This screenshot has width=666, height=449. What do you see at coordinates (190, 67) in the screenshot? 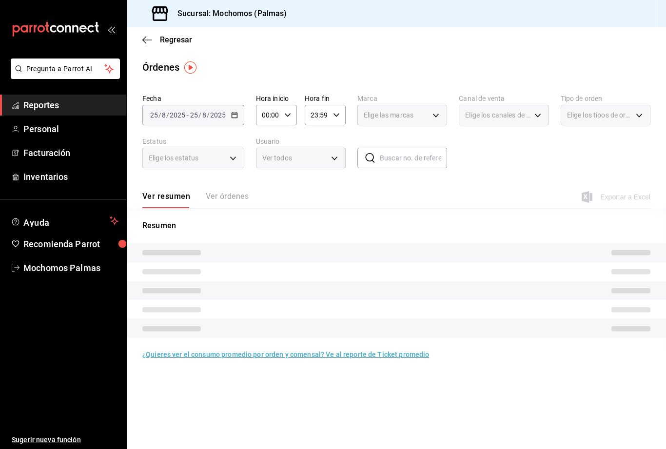
I see `img: Tooltip marker` at bounding box center [190, 67].